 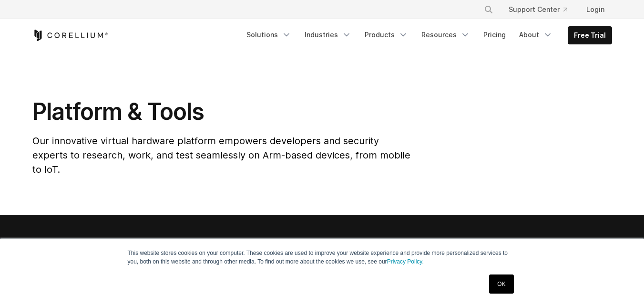 I want to click on a: Resources, so click(x=446, y=35).